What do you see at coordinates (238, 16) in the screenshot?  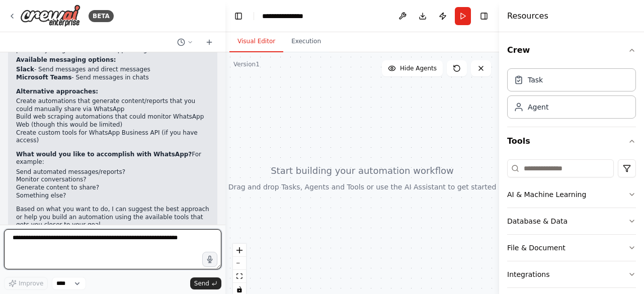 I see `button: Hide left sidebar` at bounding box center [238, 16].